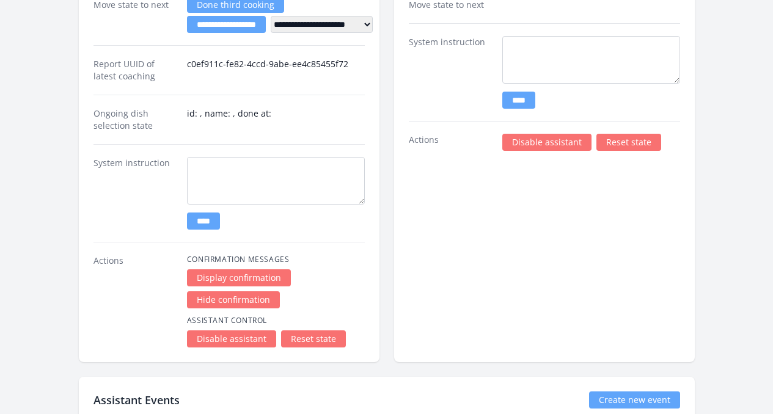 This screenshot has width=773, height=414. I want to click on h2: Assistant Events, so click(136, 400).